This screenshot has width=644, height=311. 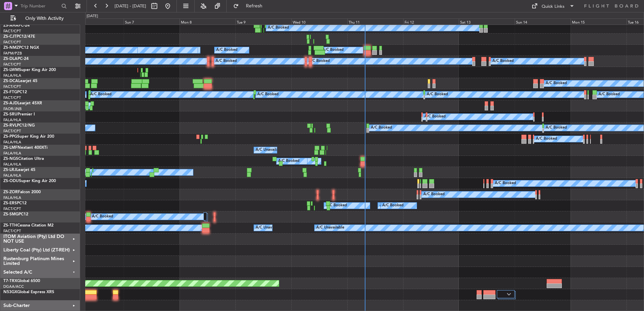 I want to click on button: Only With Activity, so click(x=40, y=19).